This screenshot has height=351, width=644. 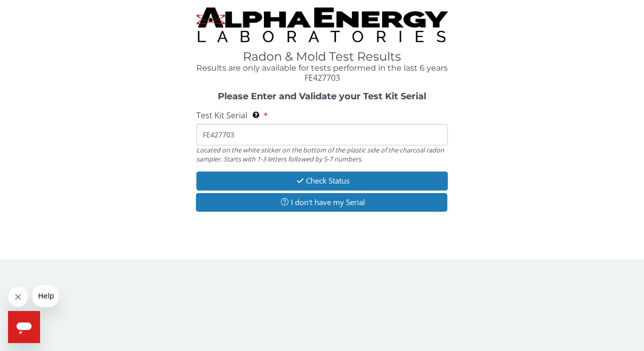 I want to click on button: Check Status, so click(x=322, y=181).